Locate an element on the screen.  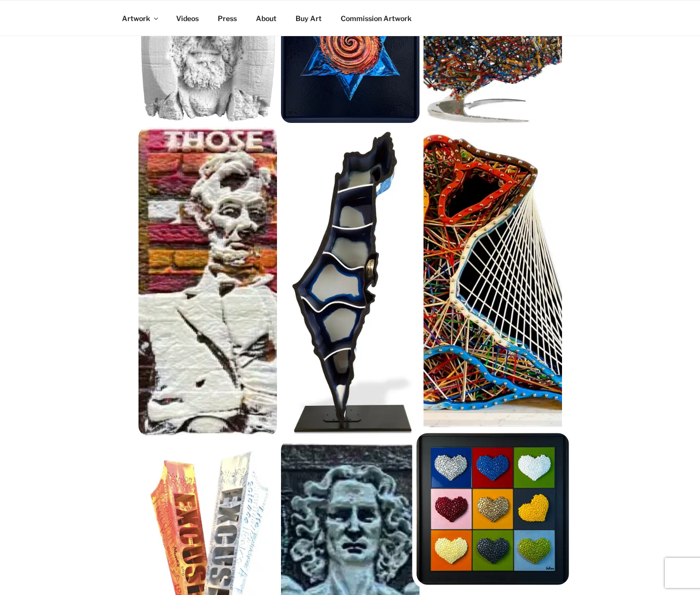
a: Artwork is located at coordinates (139, 18).